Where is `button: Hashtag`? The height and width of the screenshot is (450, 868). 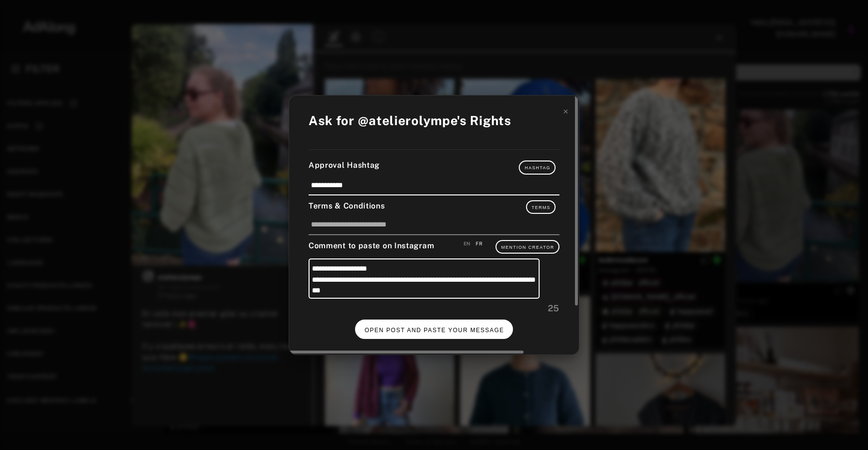
button: Hashtag is located at coordinates (537, 167).